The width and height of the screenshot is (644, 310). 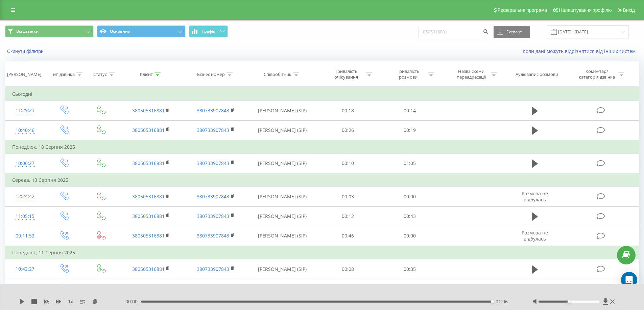 What do you see at coordinates (141, 31) in the screenshot?
I see `button: Основний` at bounding box center [141, 31].